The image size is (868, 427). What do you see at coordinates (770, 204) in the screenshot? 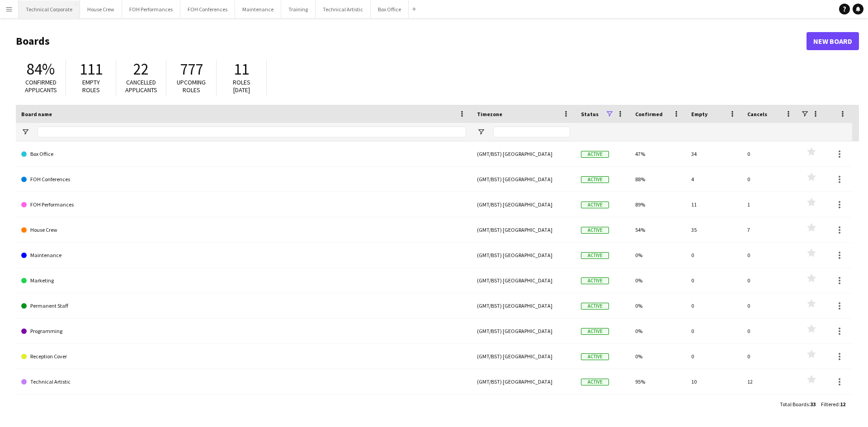
I see `div: 1` at bounding box center [770, 204].